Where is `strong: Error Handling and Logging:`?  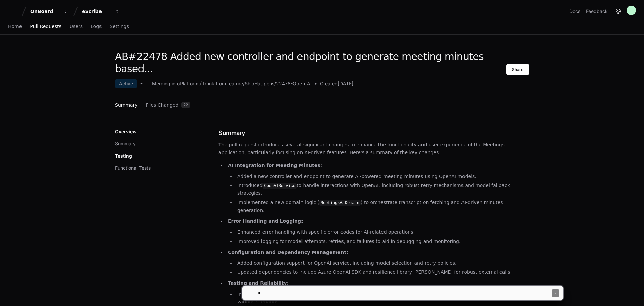
strong: Error Handling and Logging: is located at coordinates (265, 221).